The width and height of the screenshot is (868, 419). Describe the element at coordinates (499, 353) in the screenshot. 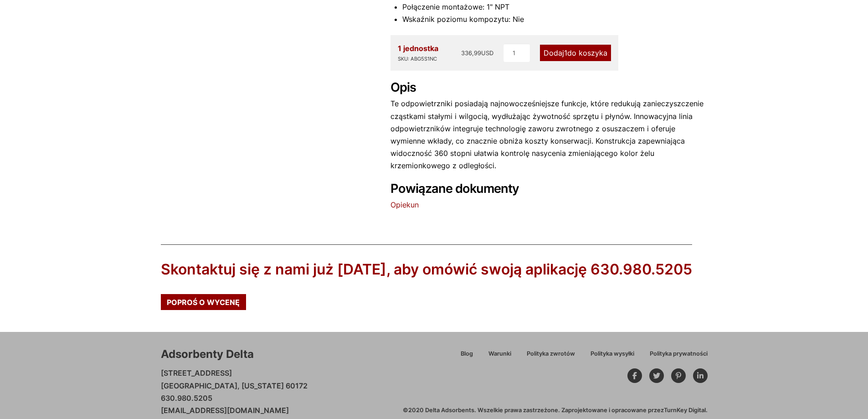

I see `font: Warunki` at that location.